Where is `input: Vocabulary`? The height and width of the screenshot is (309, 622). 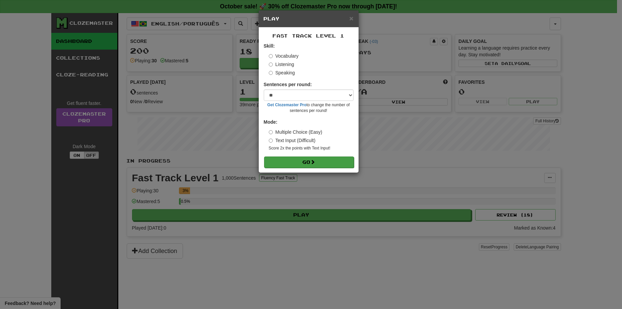
input: Vocabulary is located at coordinates (271, 56).